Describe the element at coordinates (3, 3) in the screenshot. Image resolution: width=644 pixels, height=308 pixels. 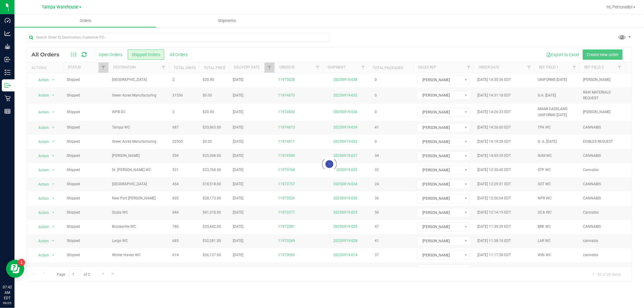
I see `span: 1` at that location.